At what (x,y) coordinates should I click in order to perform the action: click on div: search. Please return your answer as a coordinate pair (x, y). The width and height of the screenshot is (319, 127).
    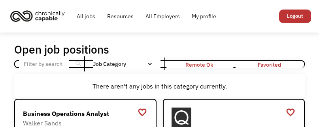
    Looking at the image, I should click on (78, 64).